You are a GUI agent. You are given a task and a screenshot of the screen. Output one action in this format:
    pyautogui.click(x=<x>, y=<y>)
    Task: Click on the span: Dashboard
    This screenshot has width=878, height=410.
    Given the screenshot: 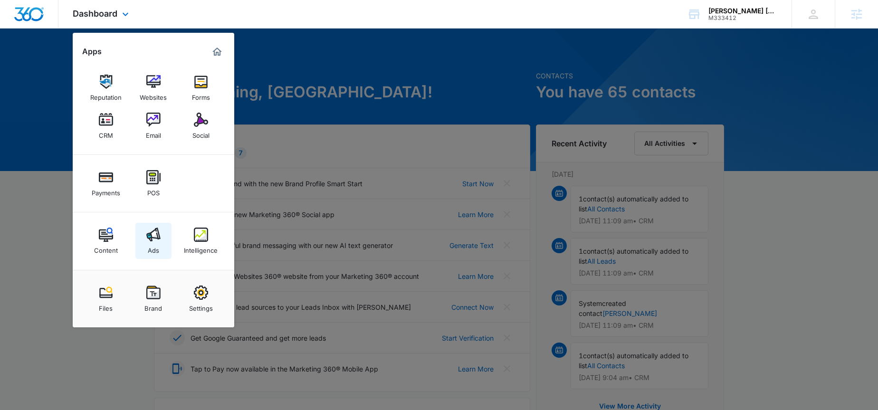 What is the action you would take?
    pyautogui.click(x=95, y=13)
    